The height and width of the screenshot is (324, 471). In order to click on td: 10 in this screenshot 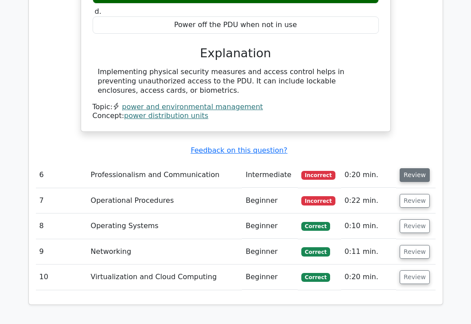, I will do `click(62, 277)`.